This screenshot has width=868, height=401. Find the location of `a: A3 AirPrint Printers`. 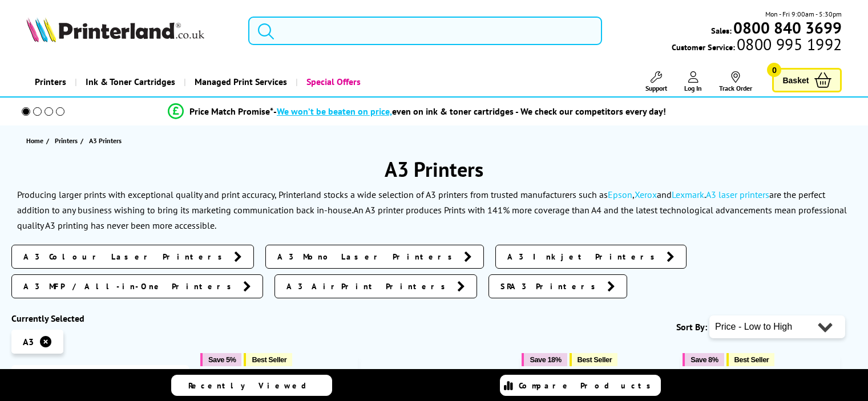

a: A3 AirPrint Printers is located at coordinates (375, 287).